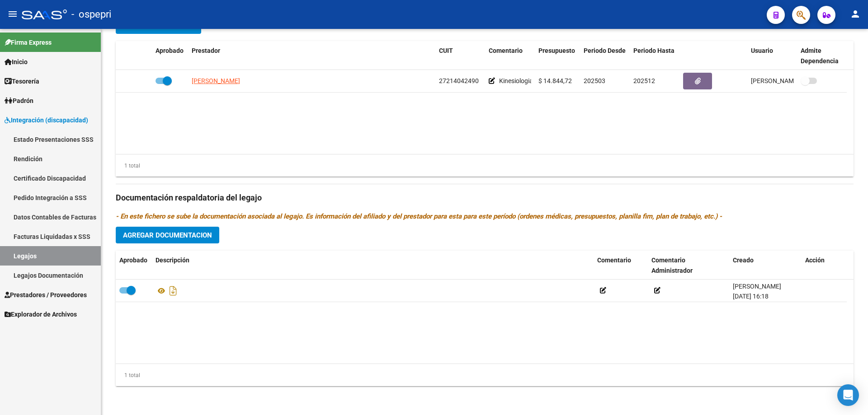 This screenshot has width=868, height=415. Describe the element at coordinates (644, 81) in the screenshot. I see `span: 202512` at that location.